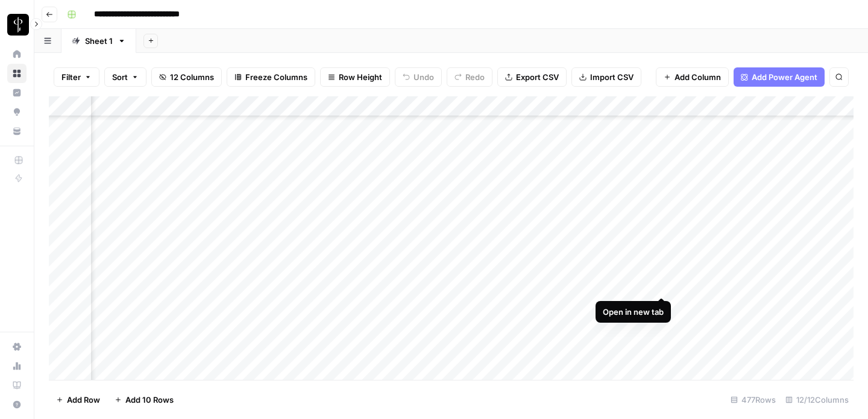 The width and height of the screenshot is (868, 419). What do you see at coordinates (778, 77) in the screenshot?
I see `button: Add Power Agent` at bounding box center [778, 77].